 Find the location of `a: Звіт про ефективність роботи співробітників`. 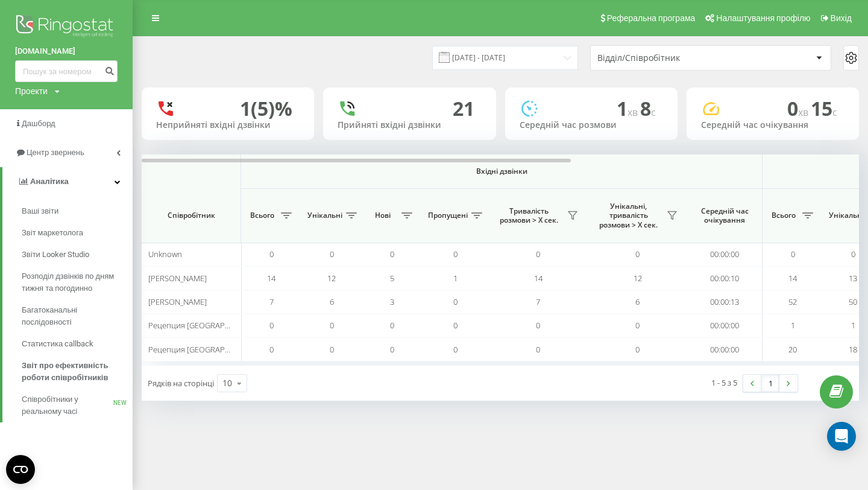

a: Звіт про ефективність роботи співробітників is located at coordinates (78, 372).